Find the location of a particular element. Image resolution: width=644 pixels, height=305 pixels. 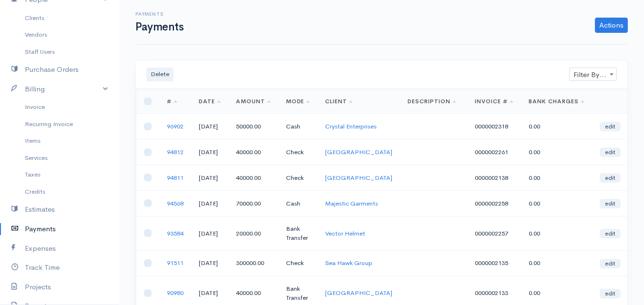

a: Client is located at coordinates (339, 101).